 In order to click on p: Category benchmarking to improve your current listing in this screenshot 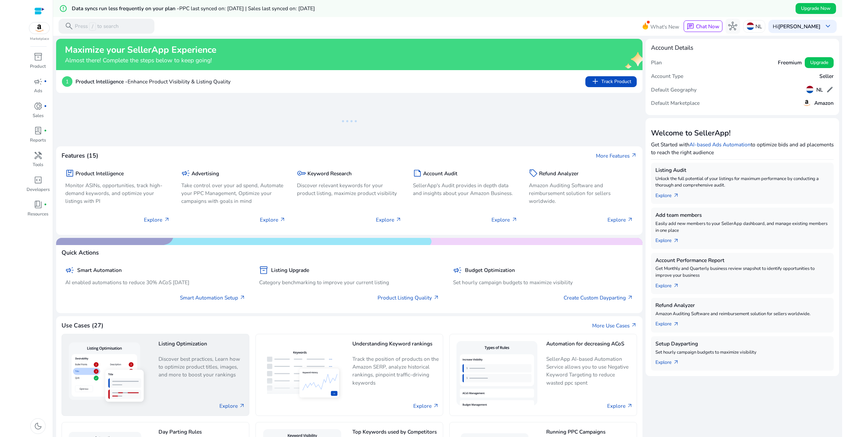, I will do `click(350, 282)`.